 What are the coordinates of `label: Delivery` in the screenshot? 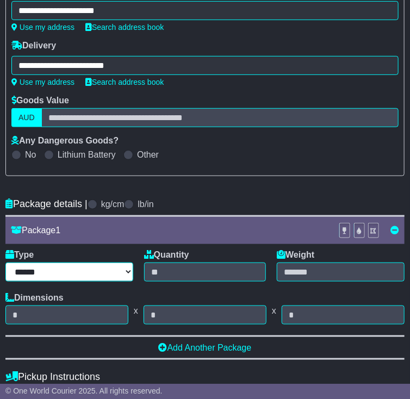 It's located at (34, 45).